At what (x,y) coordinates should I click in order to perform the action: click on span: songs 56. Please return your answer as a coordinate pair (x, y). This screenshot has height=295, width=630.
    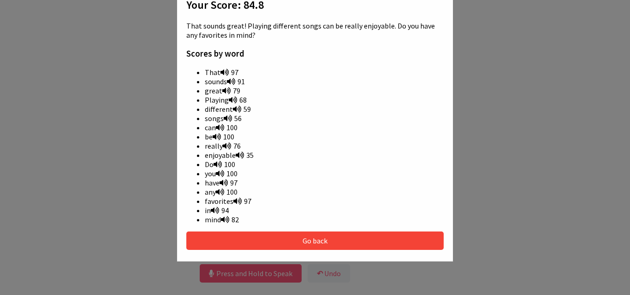
    Looking at the image, I should click on (223, 118).